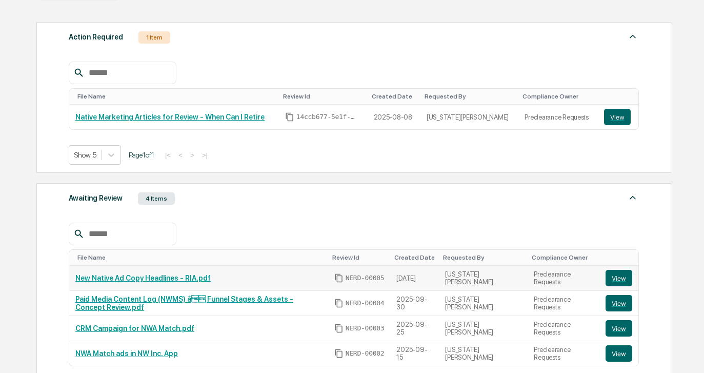 This screenshot has width=704, height=373. What do you see at coordinates (415, 303) in the screenshot?
I see `td: 2025-09-30` at bounding box center [415, 303].